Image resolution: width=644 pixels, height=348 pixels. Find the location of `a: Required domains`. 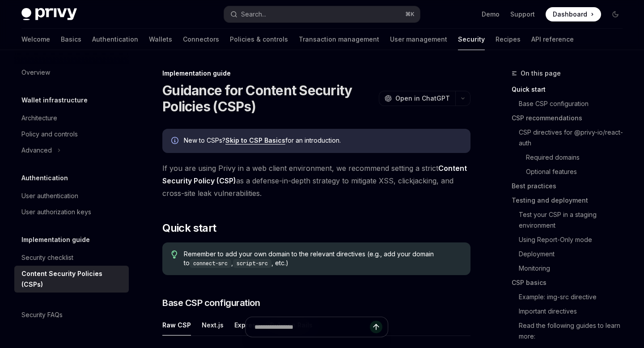

a: Required domains is located at coordinates (578, 158).